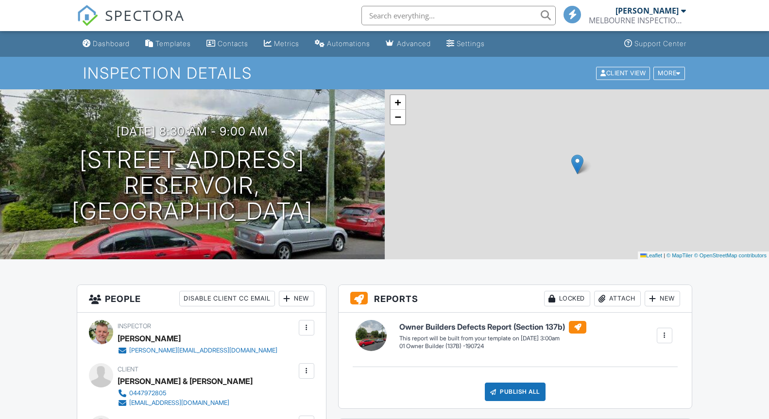 The width and height of the screenshot is (769, 419). I want to click on div: Publish All, so click(515, 392).